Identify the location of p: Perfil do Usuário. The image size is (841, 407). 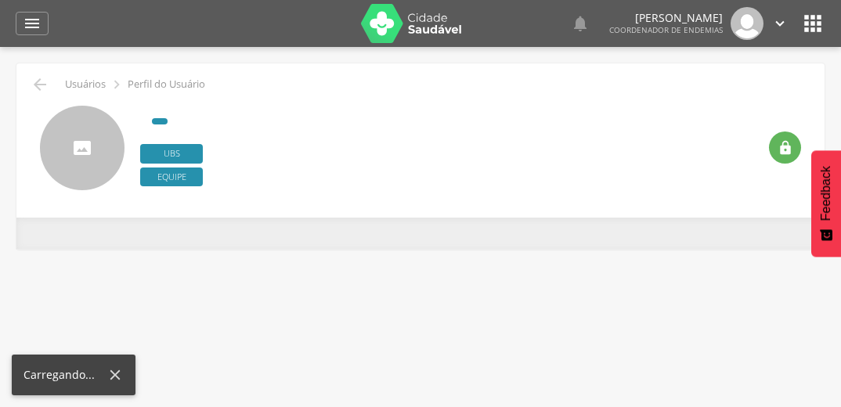
(166, 85).